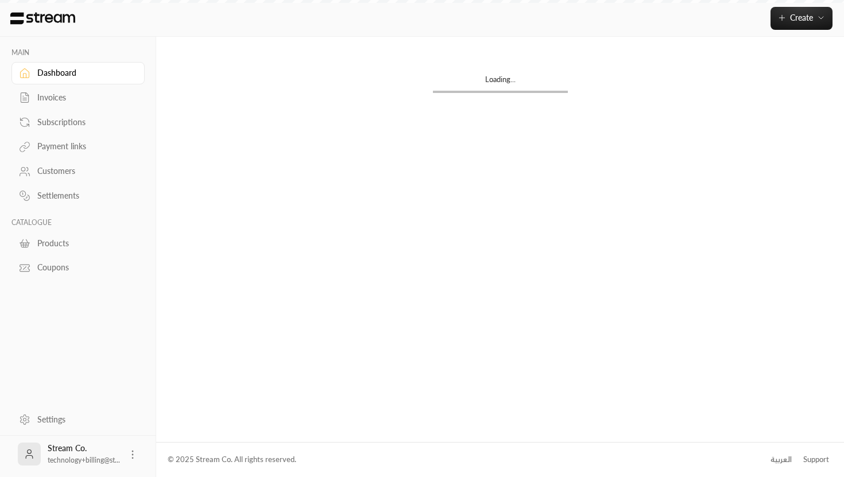 The height and width of the screenshot is (477, 844). What do you see at coordinates (84, 98) in the screenshot?
I see `div: Invoices` at bounding box center [84, 98].